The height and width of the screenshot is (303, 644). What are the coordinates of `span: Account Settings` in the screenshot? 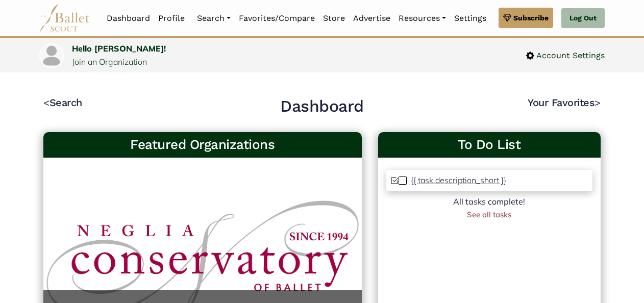 It's located at (570, 56).